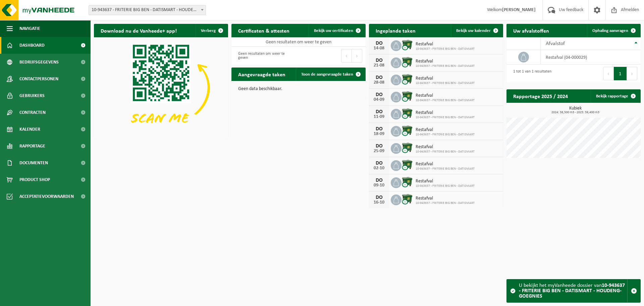 This screenshot has width=644, height=306. I want to click on button: 1, so click(620, 74).